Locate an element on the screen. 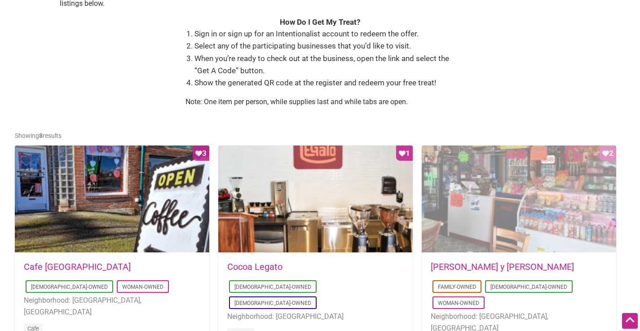  li: Sign in or sign up for an Intentionalist account to redeem the offer. is located at coordinates (325, 34).